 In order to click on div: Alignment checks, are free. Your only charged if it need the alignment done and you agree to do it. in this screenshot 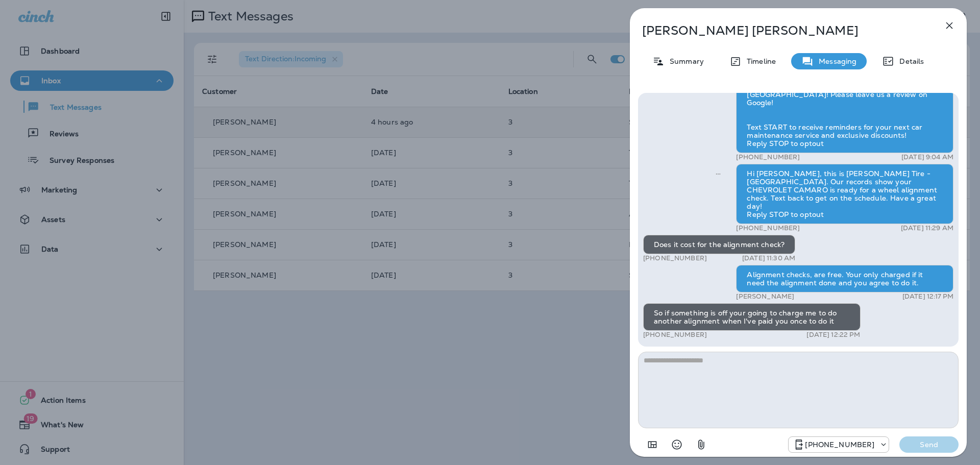, I will do `click(845, 279)`.